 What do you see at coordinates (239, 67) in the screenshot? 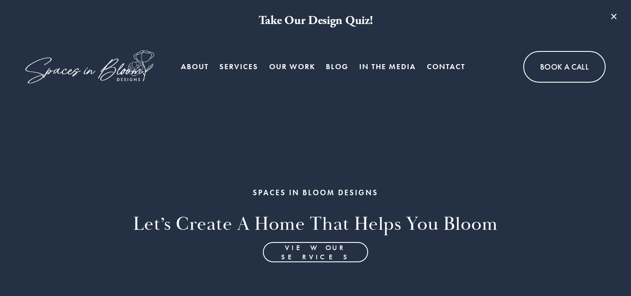
I see `a: Services` at bounding box center [239, 67].